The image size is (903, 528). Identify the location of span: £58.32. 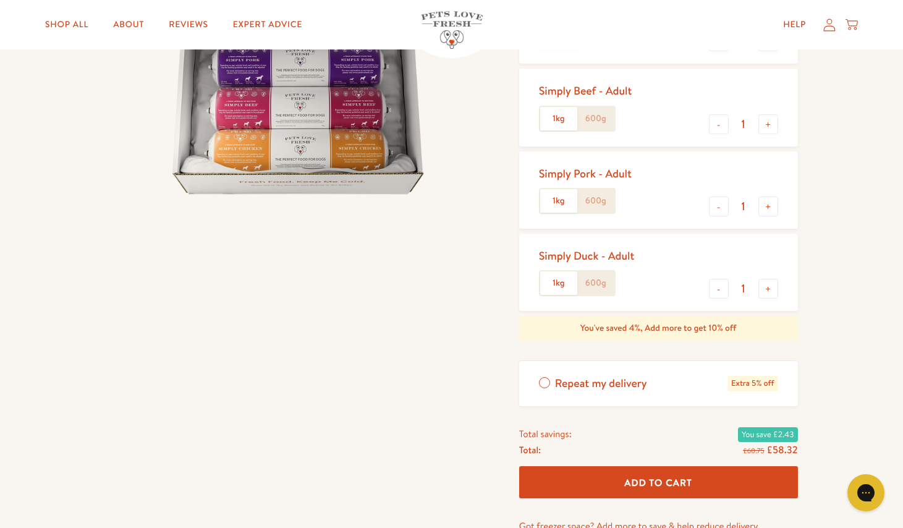
(782, 450).